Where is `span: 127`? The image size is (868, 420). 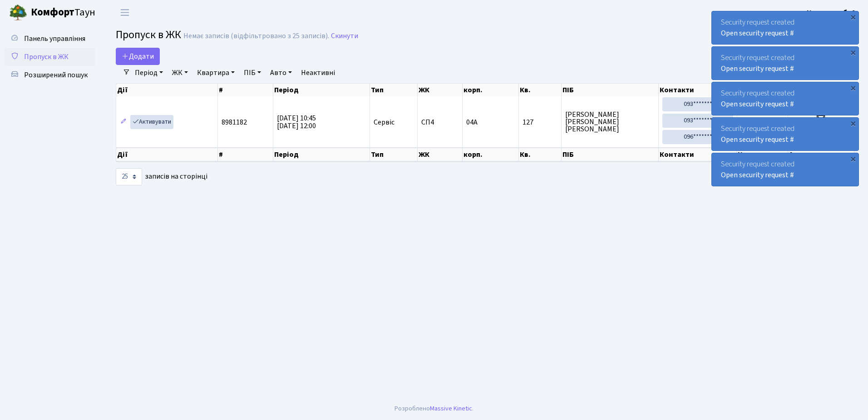 span: 127 is located at coordinates (540, 122).